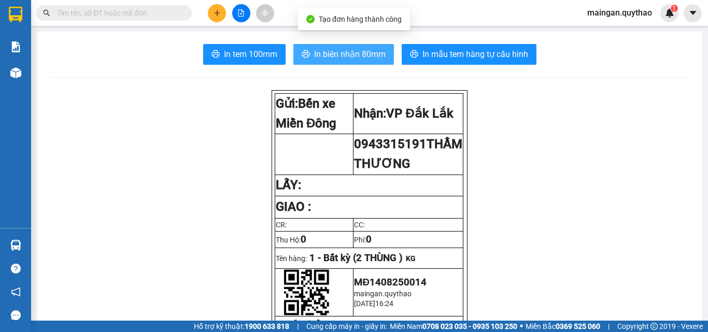 The height and width of the screenshot is (332, 708). I want to click on button: file-add, so click(241, 13).